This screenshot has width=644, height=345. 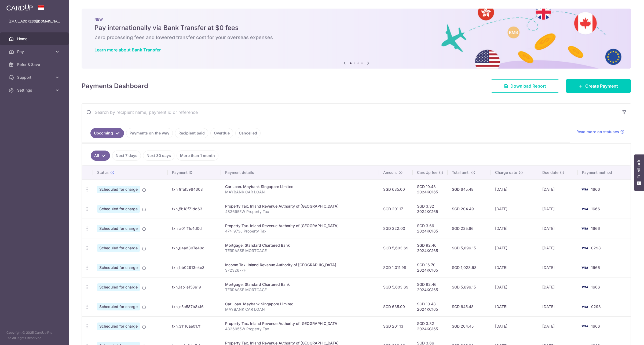 I want to click on td: SGD 1,011.98, so click(x=396, y=267).